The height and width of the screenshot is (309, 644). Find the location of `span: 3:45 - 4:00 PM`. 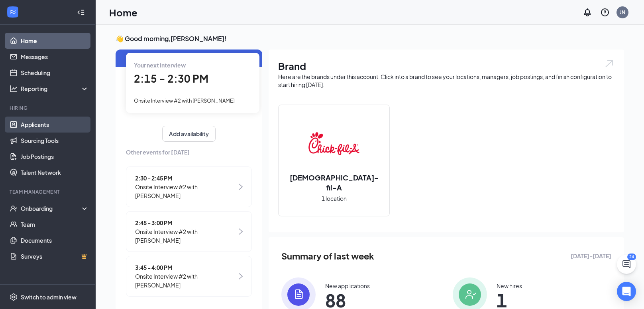

span: 3:45 - 4:00 PM is located at coordinates (186, 267).